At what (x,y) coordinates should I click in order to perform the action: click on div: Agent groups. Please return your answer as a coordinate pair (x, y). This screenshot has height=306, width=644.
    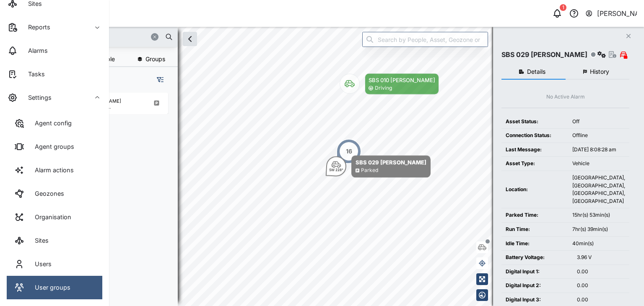
    Looking at the image, I should click on (51, 147).